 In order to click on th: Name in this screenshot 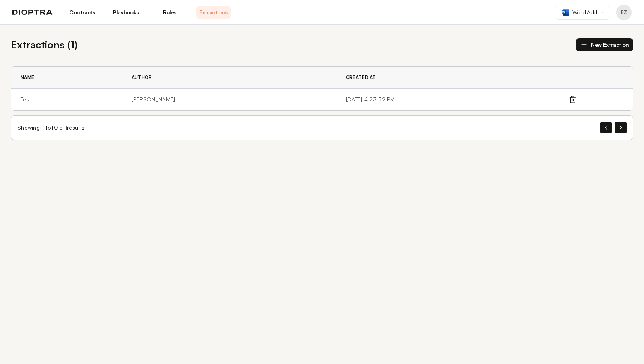, I will do `click(67, 77)`.